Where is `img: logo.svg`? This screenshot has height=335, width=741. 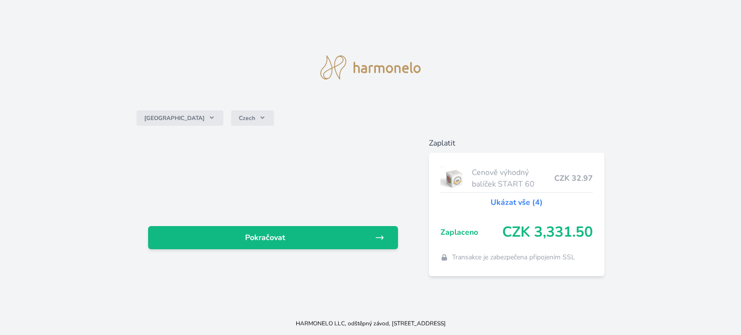 img: logo.svg is located at coordinates (370, 68).